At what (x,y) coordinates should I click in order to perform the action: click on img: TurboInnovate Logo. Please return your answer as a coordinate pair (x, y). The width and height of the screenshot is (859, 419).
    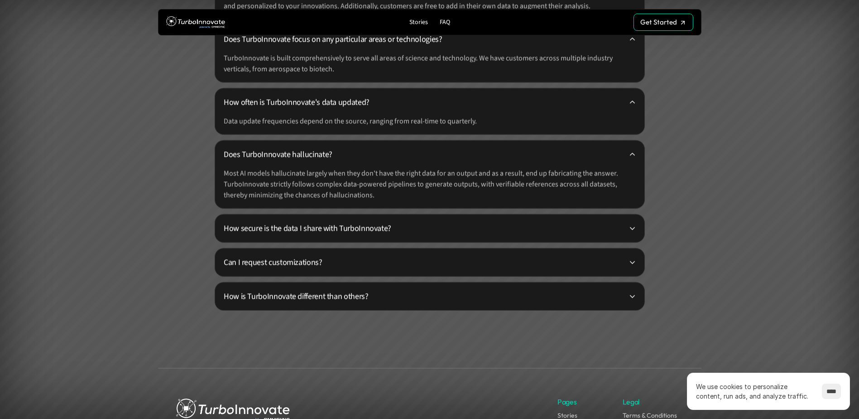
    Looking at the image, I should click on (196, 22).